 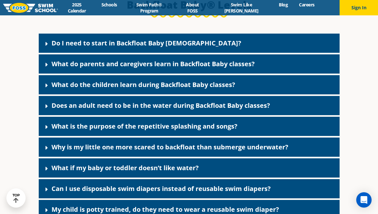 I want to click on a: Schools, so click(x=109, y=4).